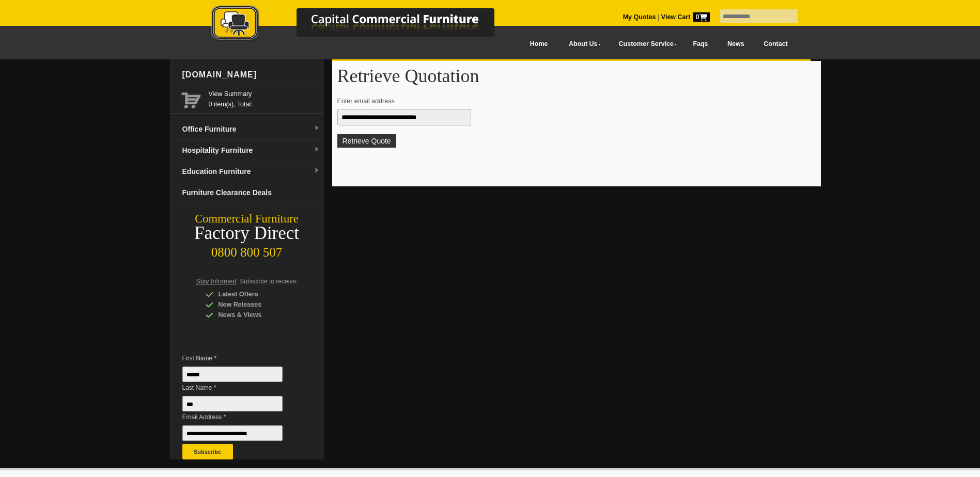 This screenshot has width=980, height=477. I want to click on p: Enter email address, so click(571, 101).